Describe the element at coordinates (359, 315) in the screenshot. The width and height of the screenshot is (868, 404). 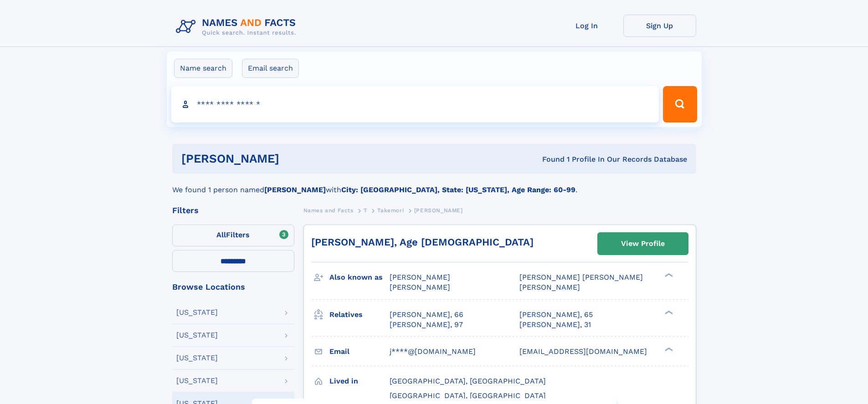
I see `h3: Relatives` at that location.